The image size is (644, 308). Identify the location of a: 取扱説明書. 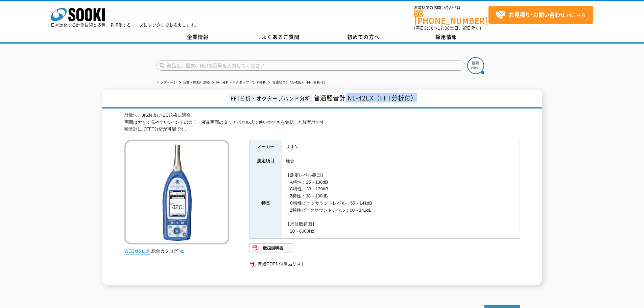
(271, 249).